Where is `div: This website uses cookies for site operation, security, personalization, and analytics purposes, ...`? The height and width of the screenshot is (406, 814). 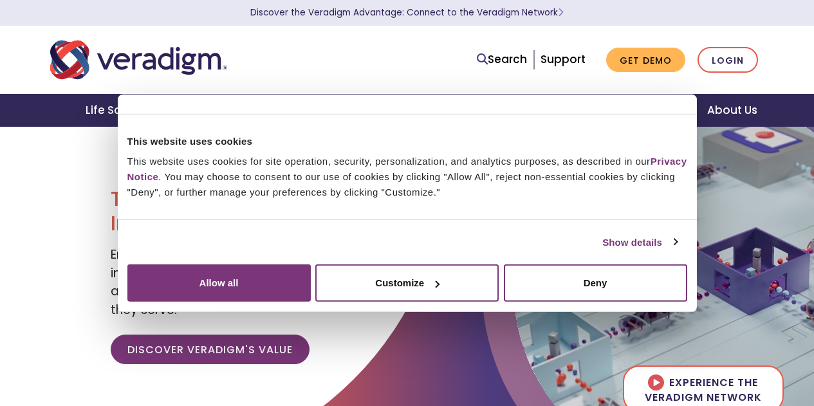
div: This website uses cookies for site operation, security, personalization, and analytics purposes, ... is located at coordinates (408, 177).